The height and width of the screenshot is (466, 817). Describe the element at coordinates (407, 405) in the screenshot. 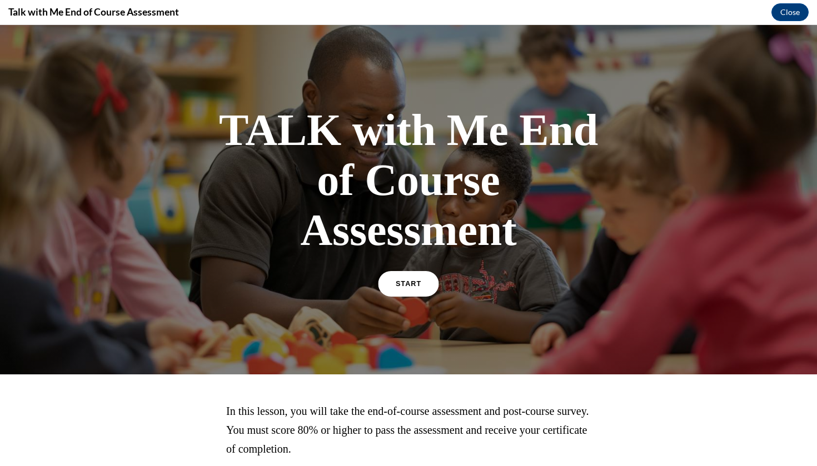

I see `span: In this lesson, you will take the end-of-course assessment and post-course survey. You must score...` at that location.